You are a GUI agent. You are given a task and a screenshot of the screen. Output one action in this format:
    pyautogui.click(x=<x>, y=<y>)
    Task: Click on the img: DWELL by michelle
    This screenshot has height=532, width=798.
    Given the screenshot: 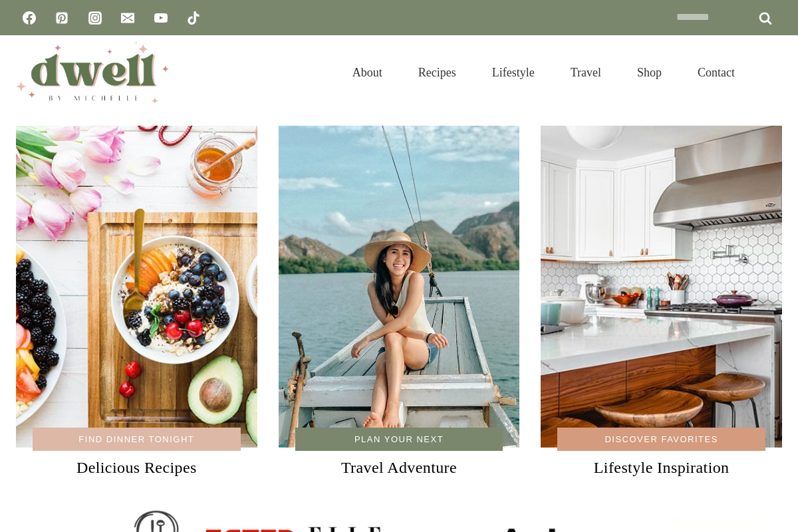 What is the action you would take?
    pyautogui.click(x=93, y=73)
    